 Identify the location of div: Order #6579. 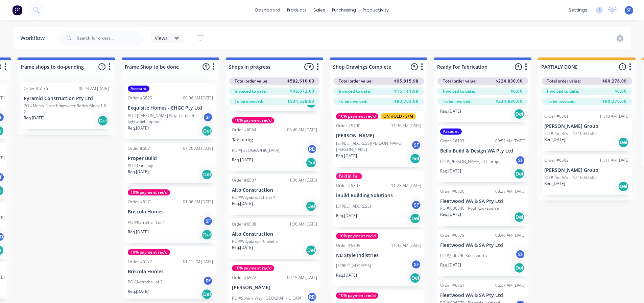
(452, 235).